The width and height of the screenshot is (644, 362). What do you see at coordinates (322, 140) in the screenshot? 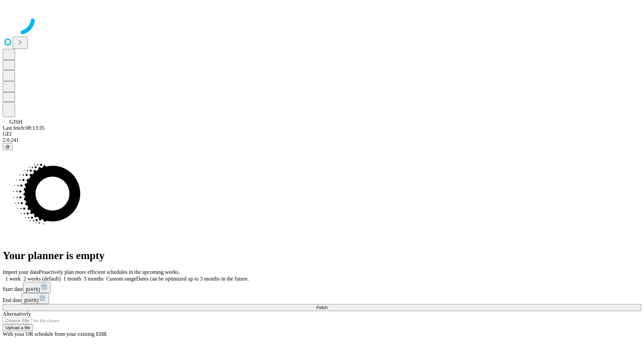
I see `div: 2.0.241` at bounding box center [322, 140].